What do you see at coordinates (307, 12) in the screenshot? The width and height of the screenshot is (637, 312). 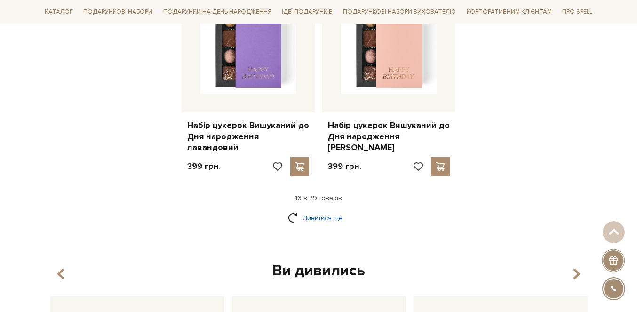 I see `a: Ідеї подарунків` at bounding box center [307, 12].